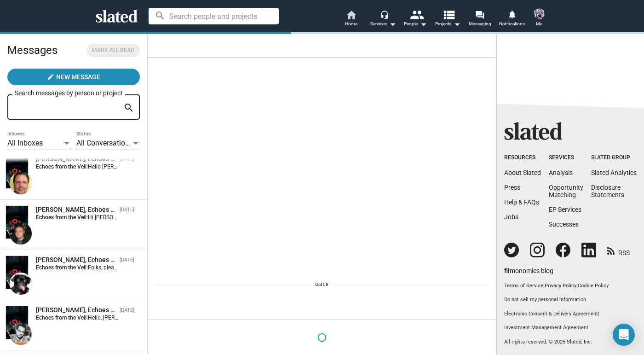 The width and height of the screenshot is (644, 355). Describe the element at coordinates (566, 191) in the screenshot. I see `a: OpportunityMatching` at that location.